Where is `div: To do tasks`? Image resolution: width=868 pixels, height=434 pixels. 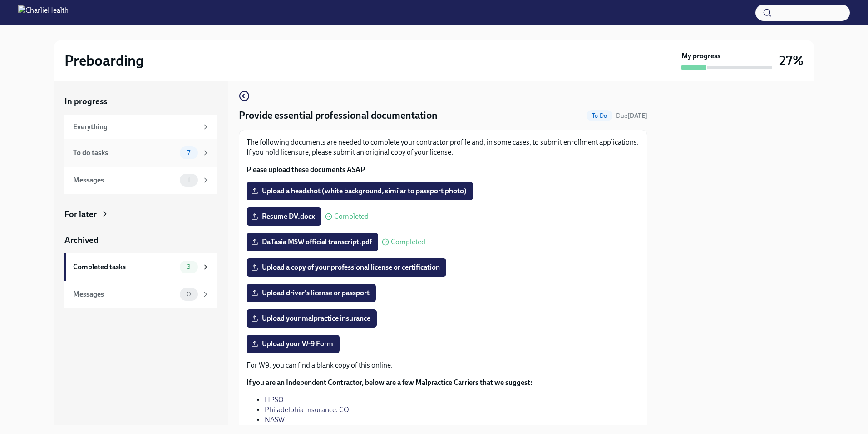 div: To do tasks is located at coordinates (125, 152).